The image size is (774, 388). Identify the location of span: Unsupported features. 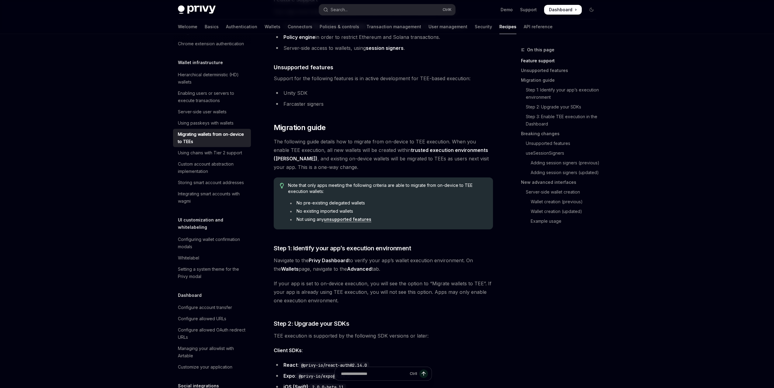
(303, 67).